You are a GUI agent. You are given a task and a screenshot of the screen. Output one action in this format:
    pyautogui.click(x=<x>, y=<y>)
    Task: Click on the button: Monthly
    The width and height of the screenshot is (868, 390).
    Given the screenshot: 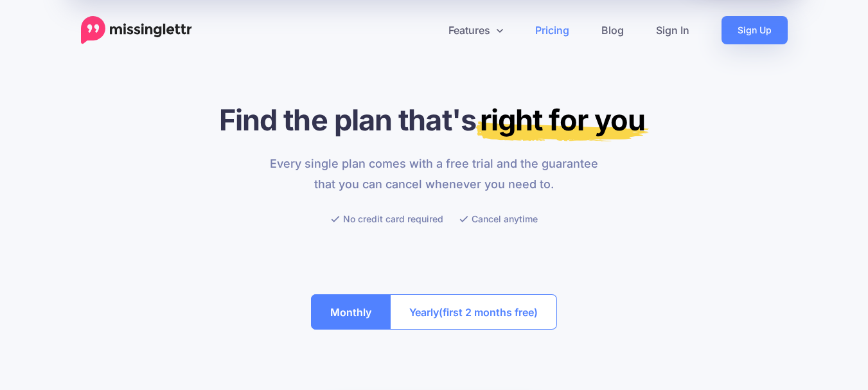 What is the action you would take?
    pyautogui.click(x=351, y=312)
    